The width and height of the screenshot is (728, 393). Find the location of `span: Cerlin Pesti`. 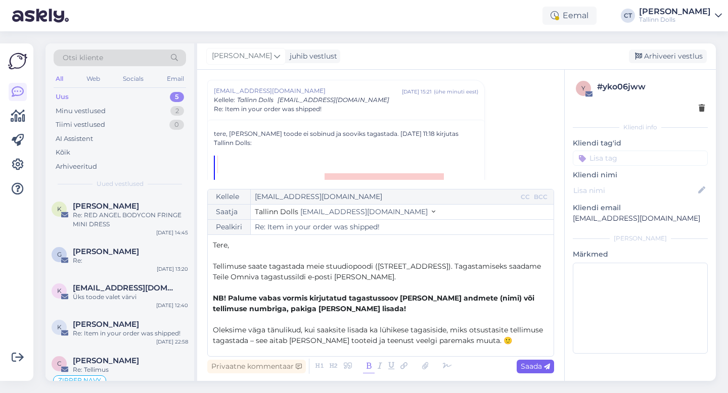

span: Cerlin Pesti is located at coordinates (106, 361).